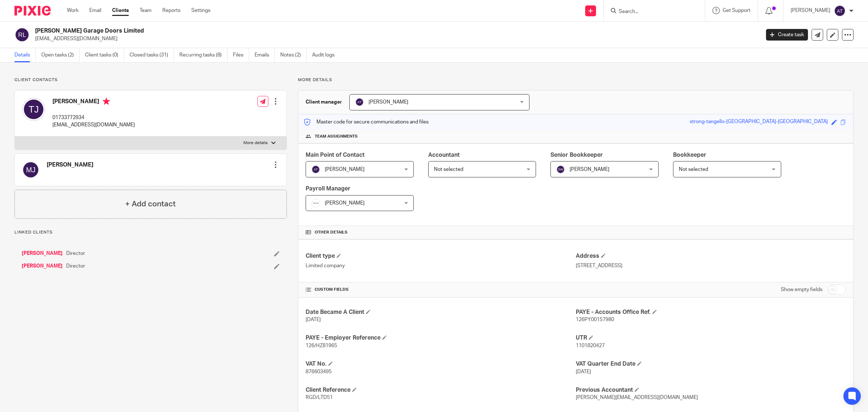 This screenshot has height=412, width=868. What do you see at coordinates (105, 55) in the screenshot?
I see `a: Client tasks (0)` at bounding box center [105, 55].